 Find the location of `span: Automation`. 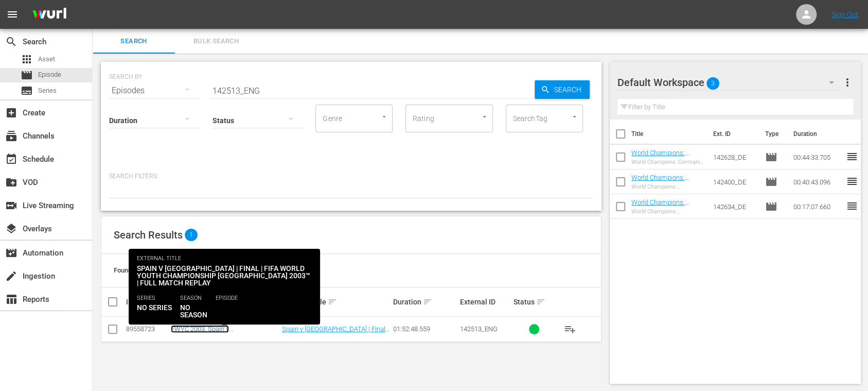

span: Automation is located at coordinates (11, 253).